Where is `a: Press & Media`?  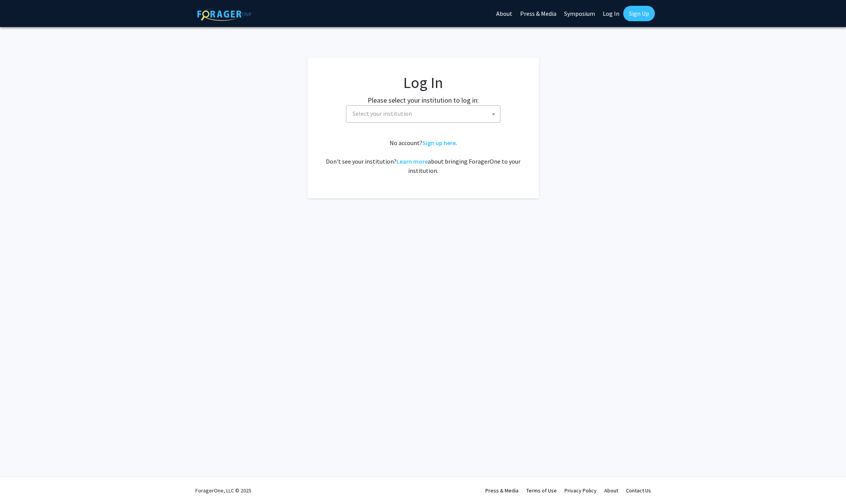 a: Press & Media is located at coordinates (502, 491).